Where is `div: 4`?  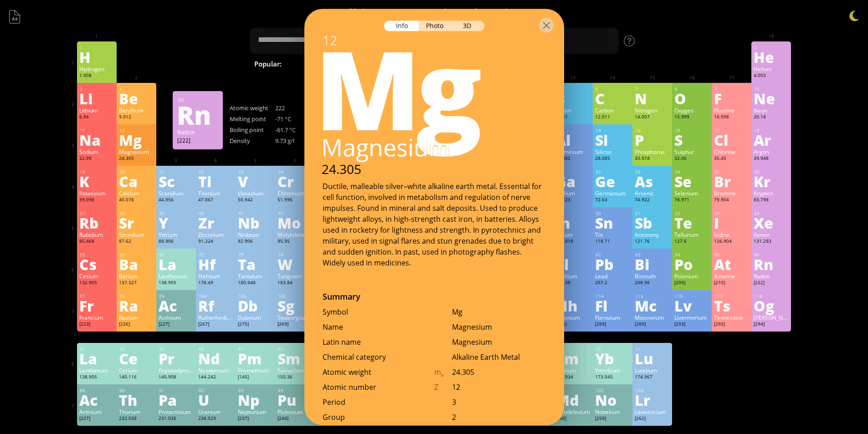
div: 4 is located at coordinates (137, 89).